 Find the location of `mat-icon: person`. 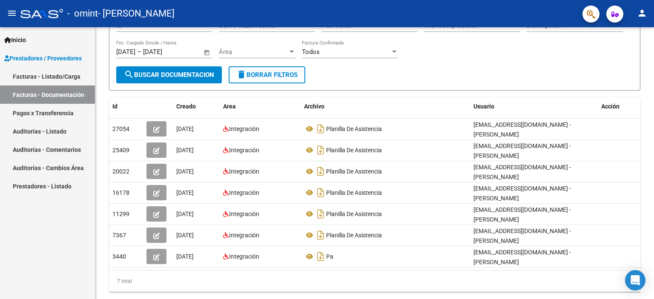

mat-icon: person is located at coordinates (642, 13).